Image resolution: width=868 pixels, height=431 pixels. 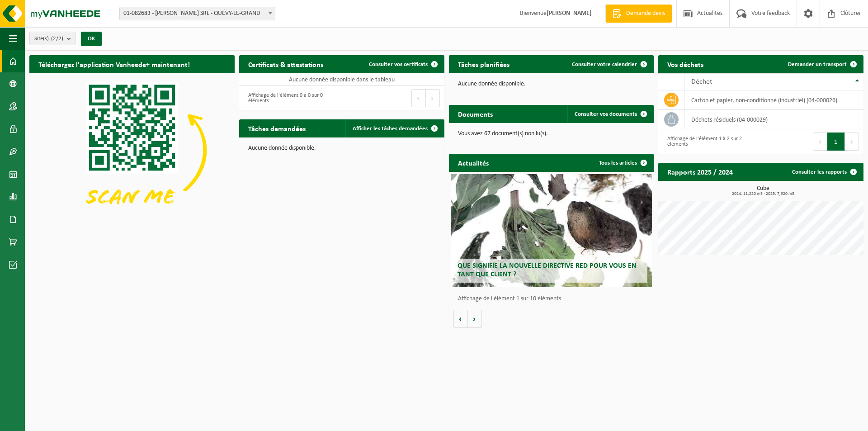 I want to click on span: Consulter votre calendrier, so click(x=605, y=64).